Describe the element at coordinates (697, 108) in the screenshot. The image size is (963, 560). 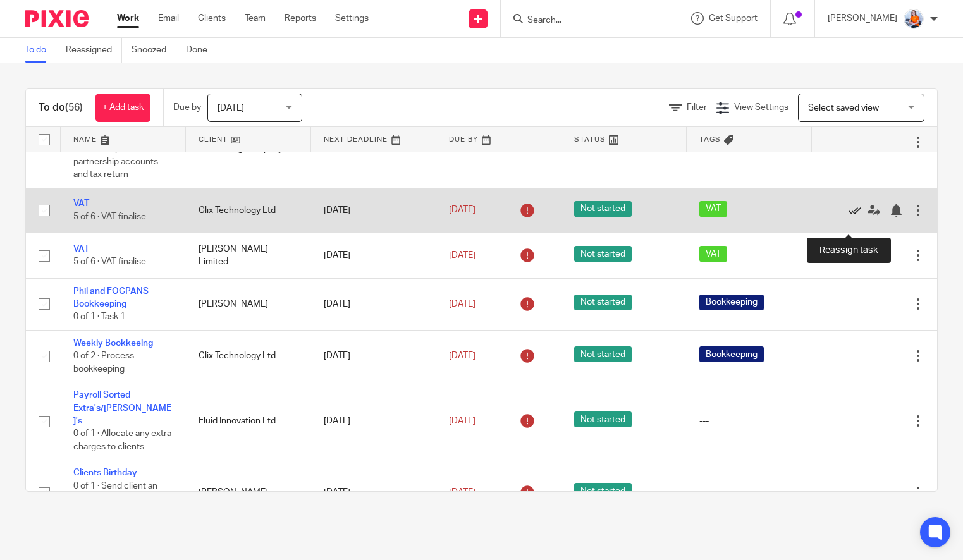
I see `span: Filter` at that location.